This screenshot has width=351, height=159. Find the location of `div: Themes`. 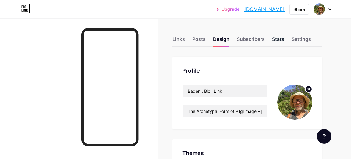

div: Themes is located at coordinates (247, 153).